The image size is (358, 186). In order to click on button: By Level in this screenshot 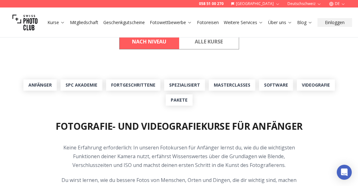, I will do `click(149, 42)`.